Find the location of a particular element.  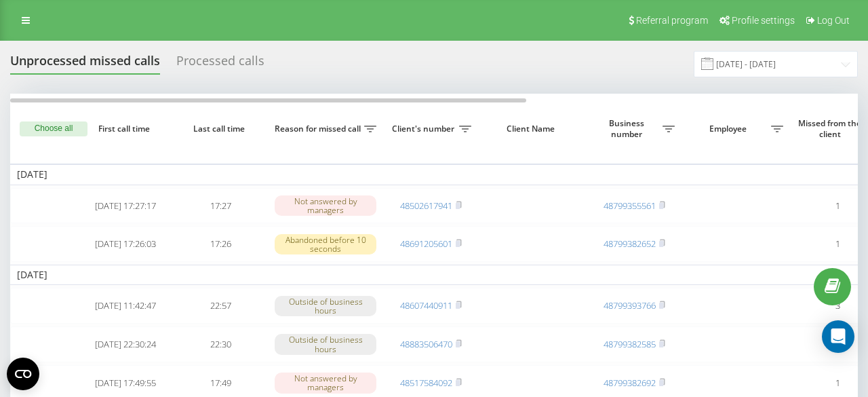

div: Unprocessed missed calls is located at coordinates (85, 64).